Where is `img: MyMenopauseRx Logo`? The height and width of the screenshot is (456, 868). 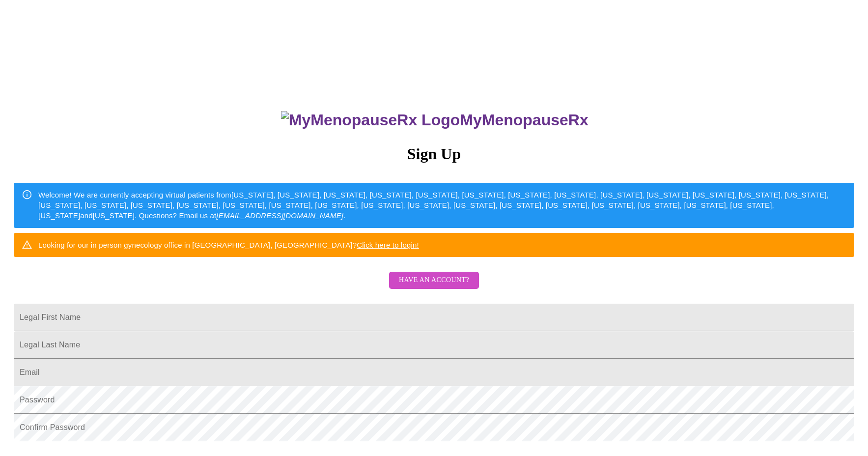
img: MyMenopauseRx Logo is located at coordinates (371, 120).